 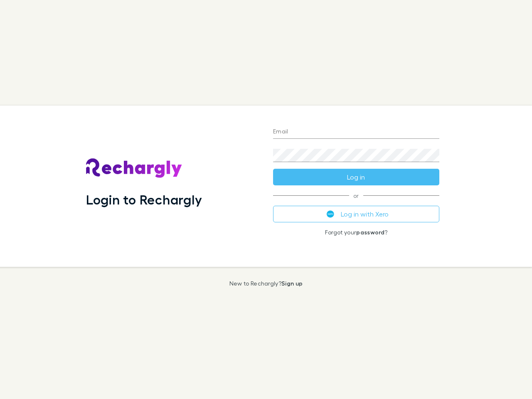 What do you see at coordinates (356, 214) in the screenshot?
I see `button: Log in with Xero` at bounding box center [356, 214].